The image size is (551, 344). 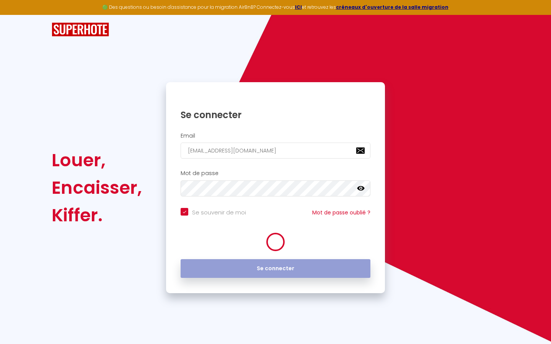 What do you see at coordinates (276, 173) in the screenshot?
I see `h2: Mot de passe` at bounding box center [276, 173].